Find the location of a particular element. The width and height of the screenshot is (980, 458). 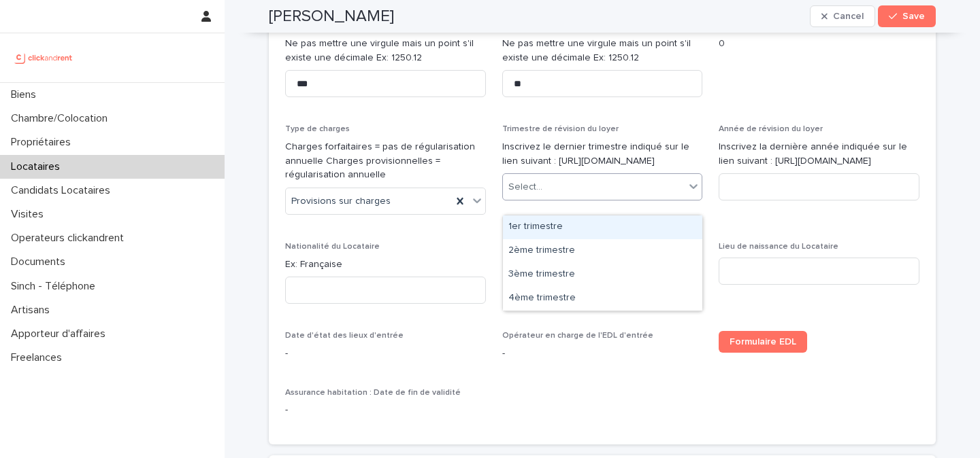

div: 2ème trimestre is located at coordinates (603, 251).